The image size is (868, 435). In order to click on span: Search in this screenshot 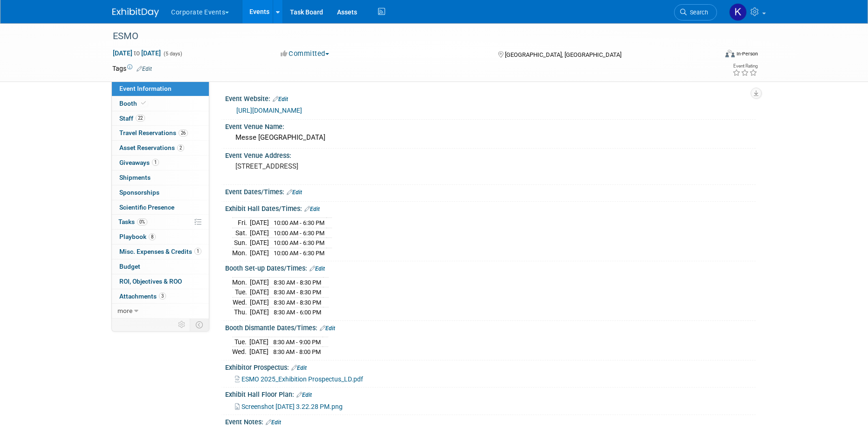, I will do `click(697, 12)`.